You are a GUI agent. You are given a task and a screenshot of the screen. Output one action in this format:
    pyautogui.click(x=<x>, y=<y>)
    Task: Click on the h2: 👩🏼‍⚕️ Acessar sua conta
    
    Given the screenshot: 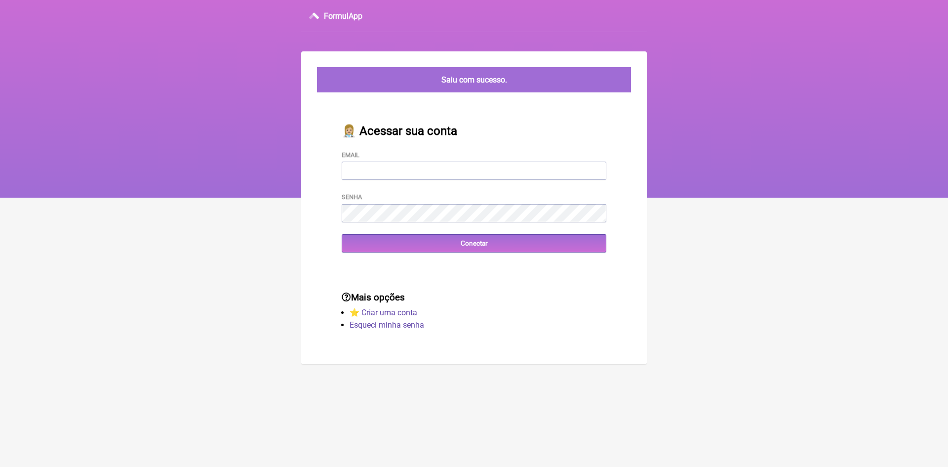 What is the action you would take?
    pyautogui.click(x=474, y=131)
    